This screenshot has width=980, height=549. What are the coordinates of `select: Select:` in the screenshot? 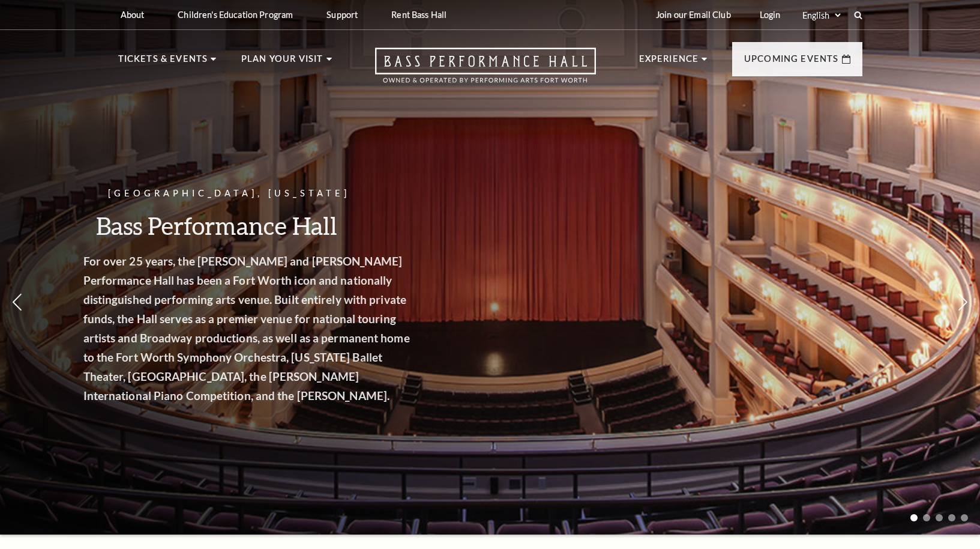 It's located at (821, 15).